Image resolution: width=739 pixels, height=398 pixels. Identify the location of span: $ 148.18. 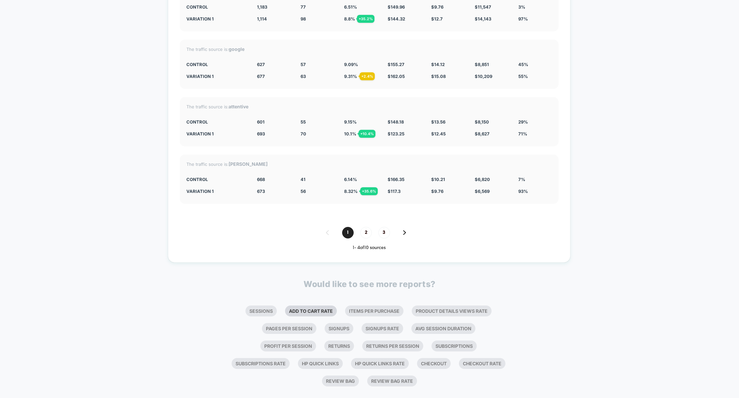
(396, 122).